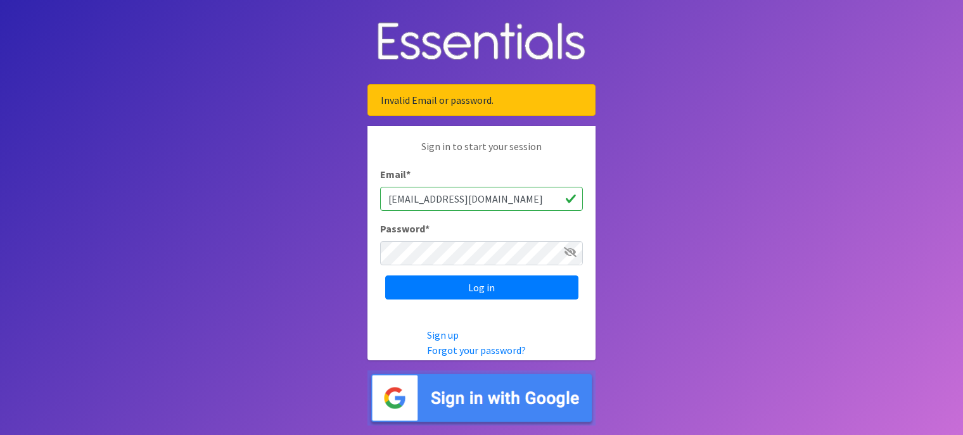 Image resolution: width=963 pixels, height=435 pixels. I want to click on a: Sign up, so click(443, 335).